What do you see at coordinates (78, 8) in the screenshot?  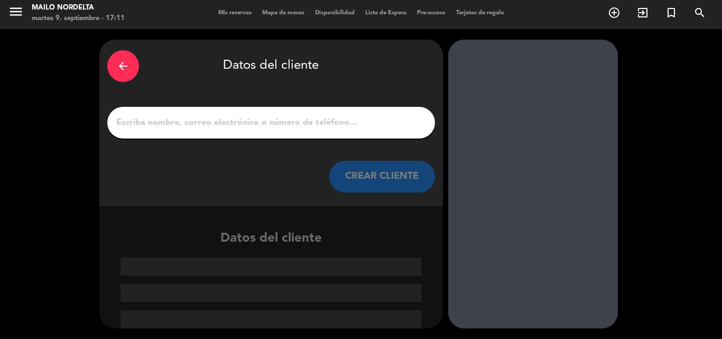 I see `div: Mailo Nordelta` at bounding box center [78, 8].